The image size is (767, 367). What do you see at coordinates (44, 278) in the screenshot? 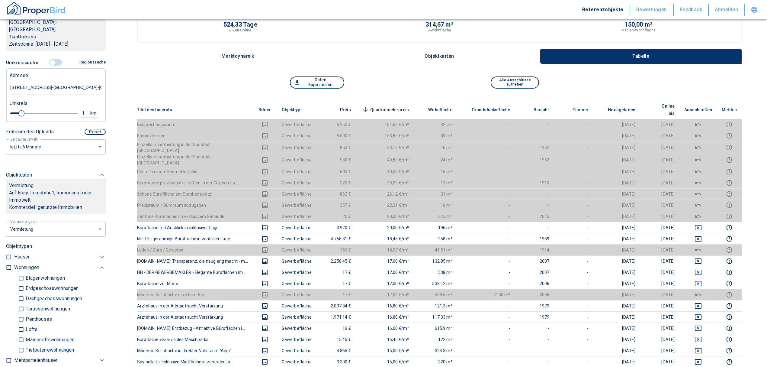
I see `p: Etagenwohnungen` at bounding box center [44, 278].